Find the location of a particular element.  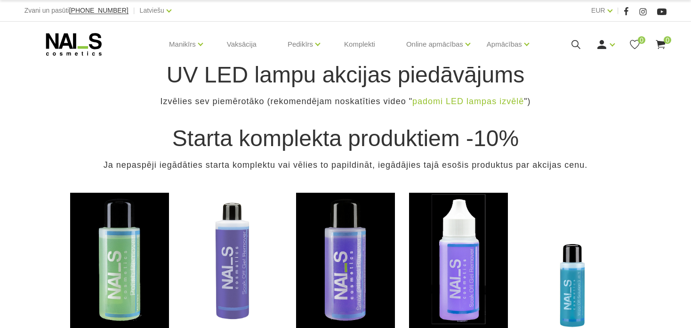

p: Ja nepaspēji iegādāties starta komplektu vai vēlies to papildināt, iegādājies tajā esošis produkt... is located at coordinates (345, 165).